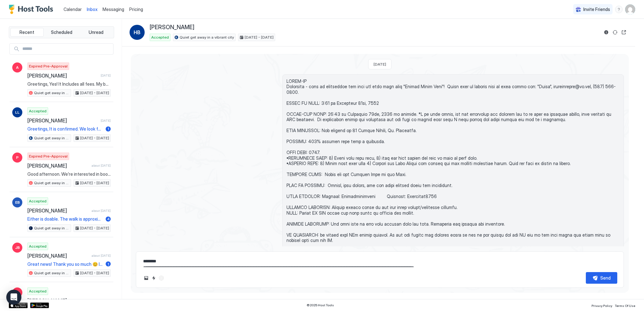 The height and width of the screenshot is (311, 644). Describe the element at coordinates (66, 49) in the screenshot. I see `input: Input Field` at that location.